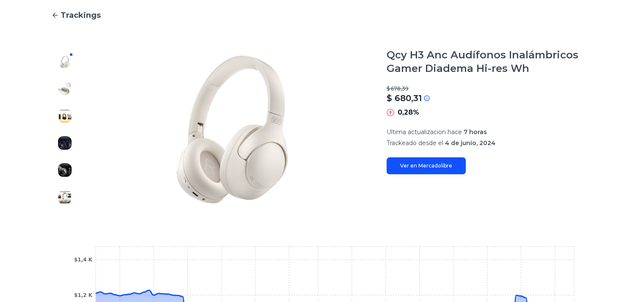  Describe the element at coordinates (83, 295) in the screenshot. I see `tspan: $1,2 K` at that location.